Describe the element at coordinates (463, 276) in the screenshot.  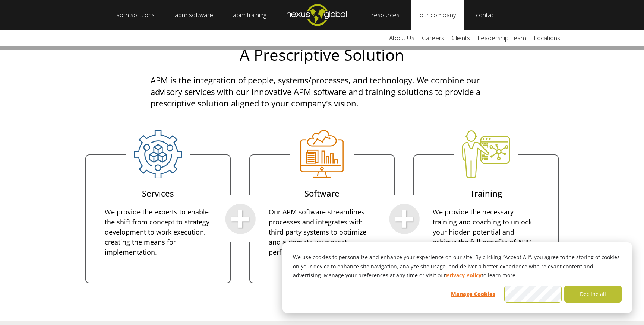
I see `a: Privacy Policy` at that location.